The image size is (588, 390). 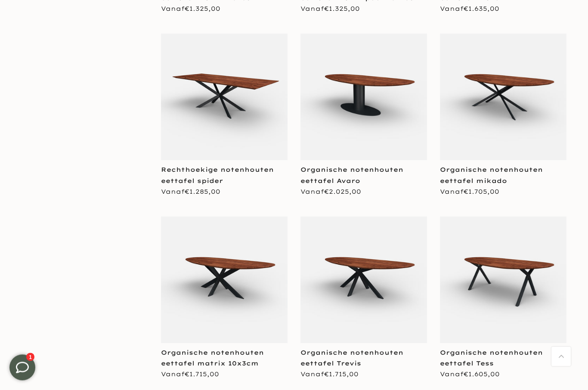 I want to click on a: Terug naar boven, so click(x=561, y=356).